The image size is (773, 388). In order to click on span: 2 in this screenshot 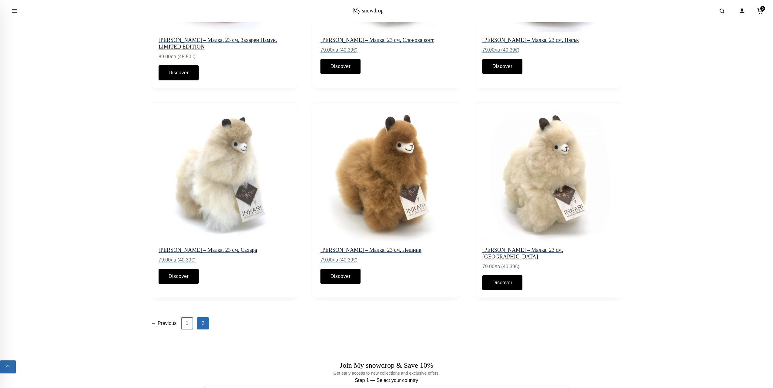, I will do `click(203, 324)`.